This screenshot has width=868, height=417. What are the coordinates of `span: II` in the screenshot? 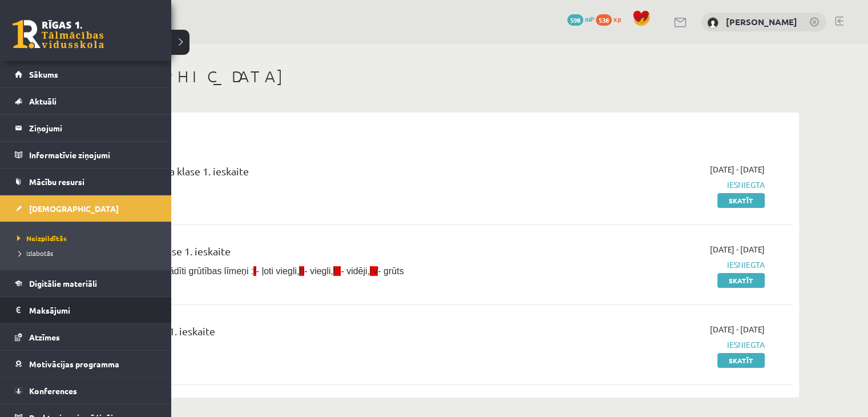 It's located at (301, 271).